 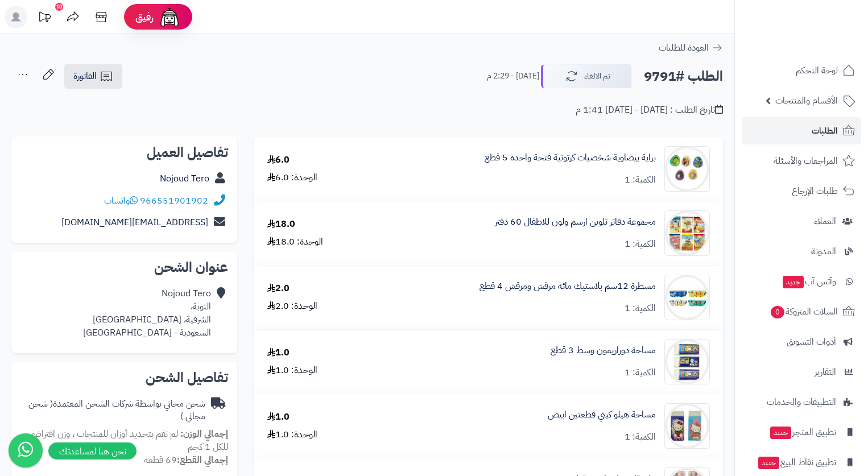 I want to click on span: وآتس آب, so click(x=809, y=282).